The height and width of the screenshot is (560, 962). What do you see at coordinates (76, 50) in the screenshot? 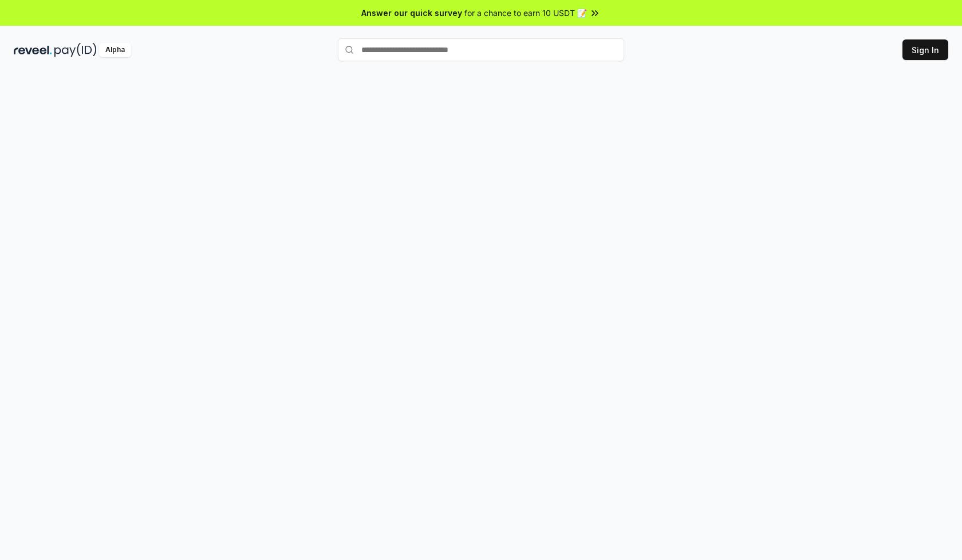
I see `img: pay_id` at bounding box center [76, 50].